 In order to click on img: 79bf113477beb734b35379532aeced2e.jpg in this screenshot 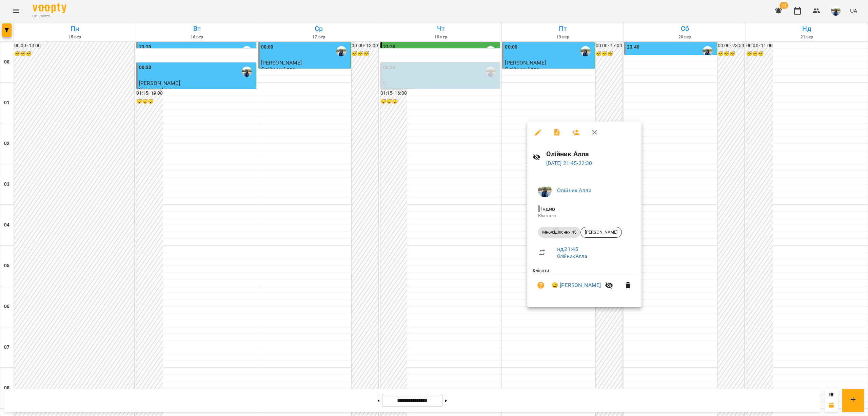, I will do `click(544, 191)`.